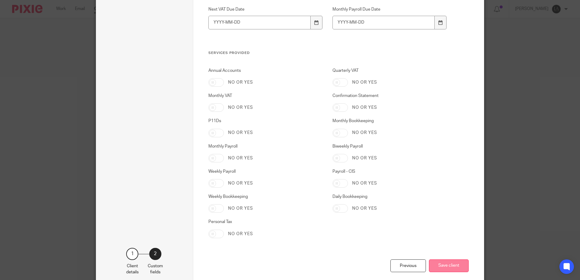 This screenshot has height=280, width=580. Describe the element at coordinates (390, 172) in the screenshot. I see `label: Payroll - CIS` at that location.